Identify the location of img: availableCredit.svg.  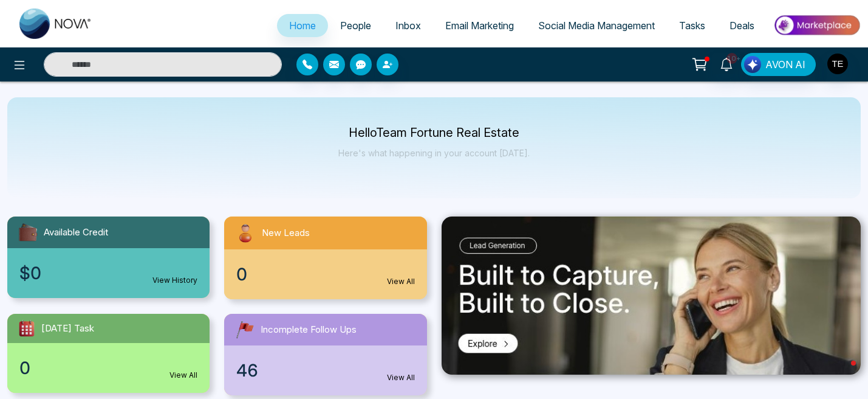
(28, 232).